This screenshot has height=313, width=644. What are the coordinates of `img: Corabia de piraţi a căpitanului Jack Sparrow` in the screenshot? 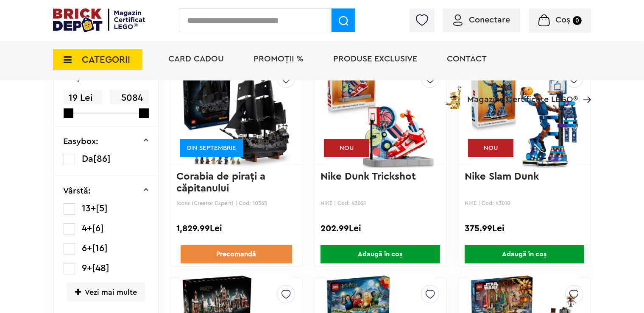 It's located at (236, 114).